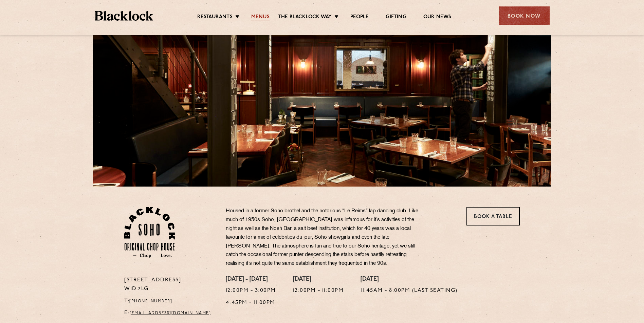  I want to click on p: T:, so click(170, 302).